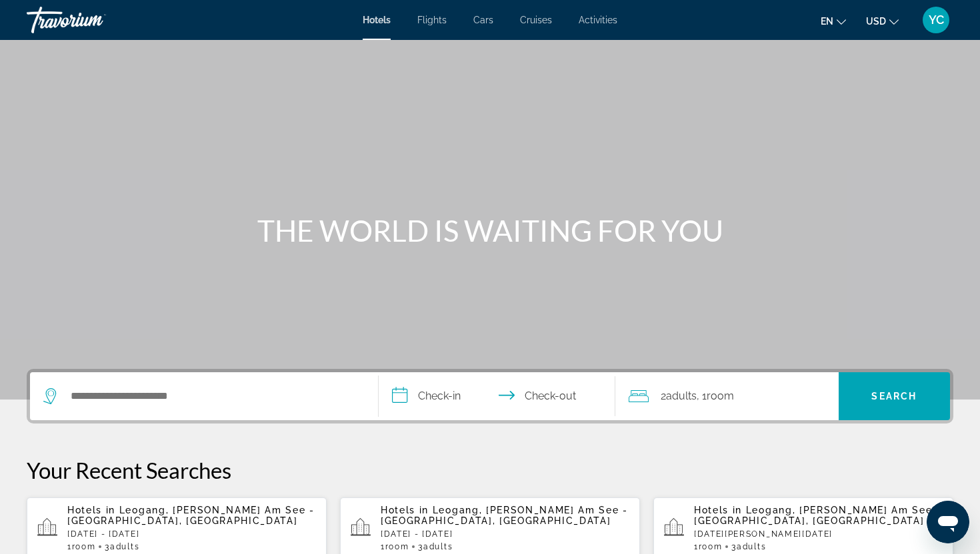 The width and height of the screenshot is (980, 554). Describe the element at coordinates (726, 397) in the screenshot. I see `button: Travelers: 2 adults, 0 children` at that location.